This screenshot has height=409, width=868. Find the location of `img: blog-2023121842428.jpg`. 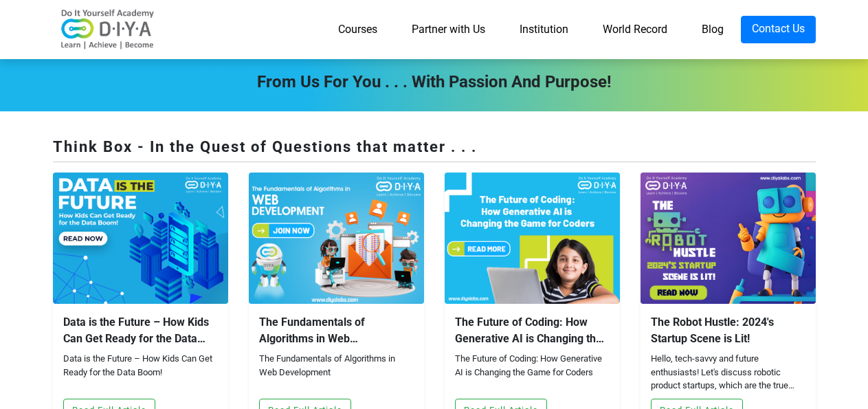

img: blog-2023121842428.jpg is located at coordinates (728, 238).